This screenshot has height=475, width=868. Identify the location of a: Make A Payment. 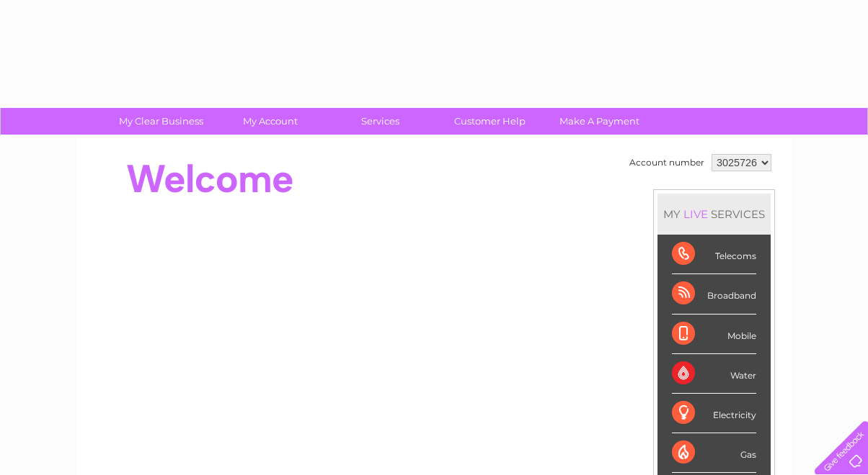
(599, 121).